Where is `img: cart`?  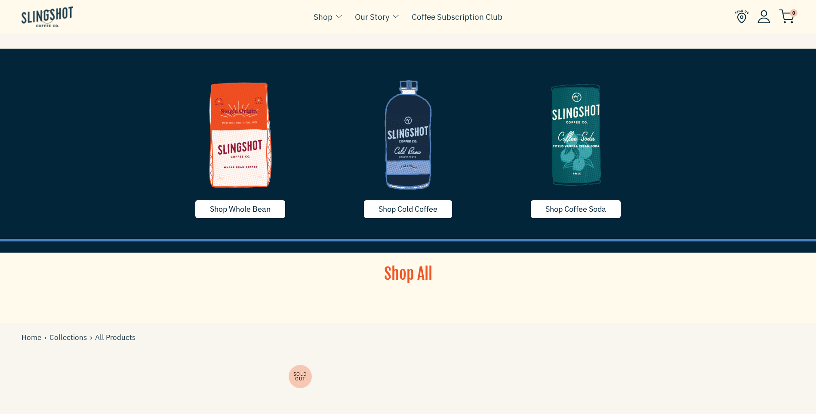
img: cart is located at coordinates (786, 16).